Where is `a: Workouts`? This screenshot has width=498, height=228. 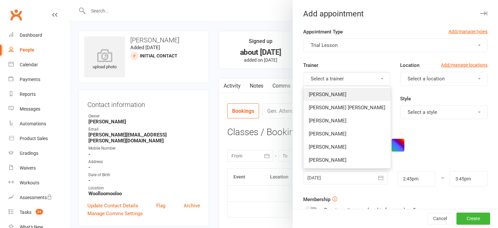 a: Workouts is located at coordinates (39, 182).